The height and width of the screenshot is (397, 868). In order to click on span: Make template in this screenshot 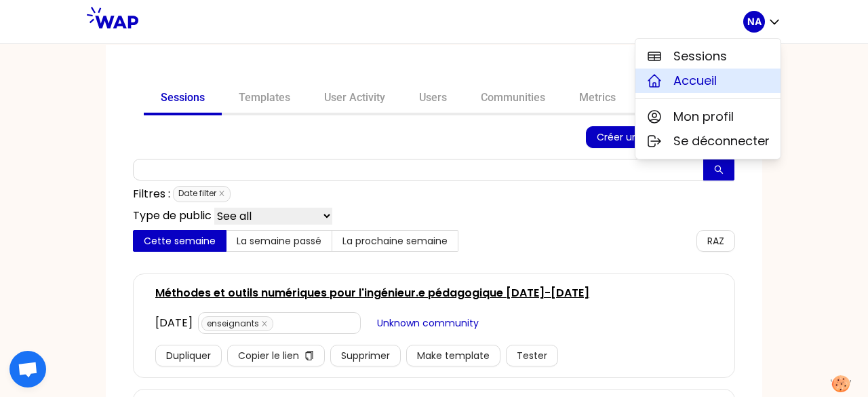, I will do `click(453, 355)`.